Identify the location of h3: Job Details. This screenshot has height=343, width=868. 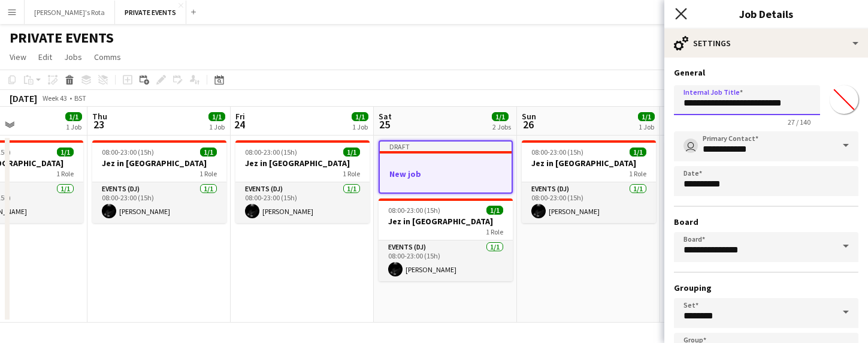
(766, 14).